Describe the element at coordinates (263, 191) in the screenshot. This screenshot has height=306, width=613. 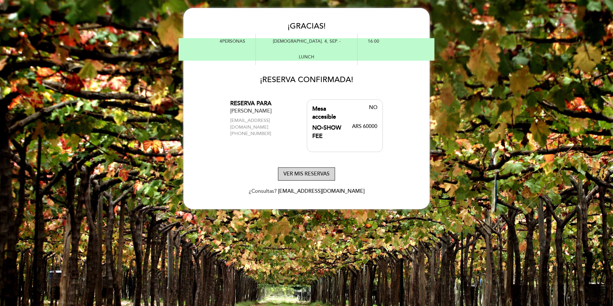
I see `span: ¿Consultas?` at that location.